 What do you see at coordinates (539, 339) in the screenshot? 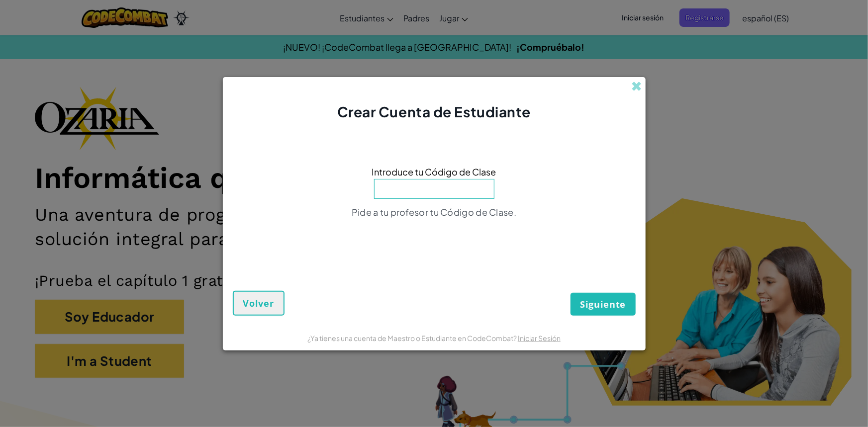
I see `a: Iniciar Sesión` at bounding box center [539, 339].